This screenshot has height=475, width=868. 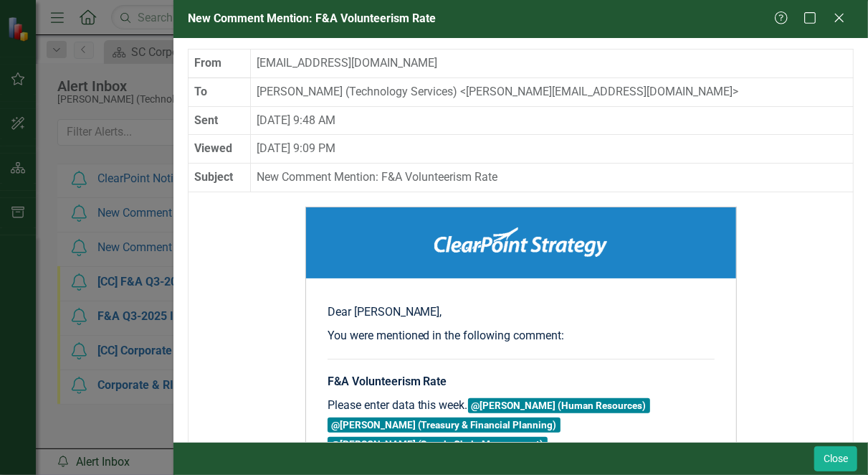 What do you see at coordinates (311, 18) in the screenshot?
I see `span: New Comment Mention: F&A Volunteerism Rate` at bounding box center [311, 18].